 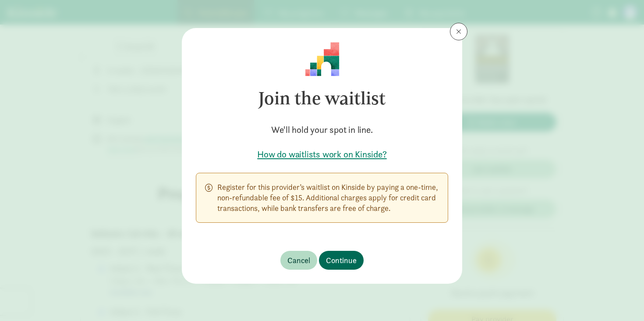 I want to click on button: Cancel, so click(x=299, y=260).